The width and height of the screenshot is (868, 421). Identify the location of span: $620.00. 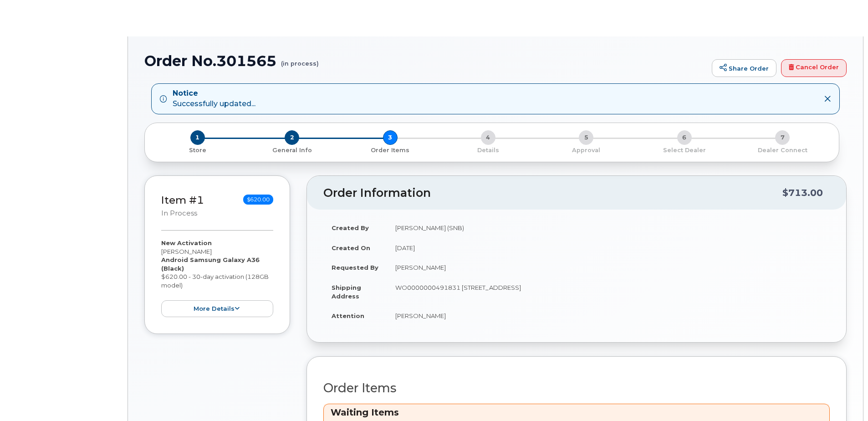
(258, 199).